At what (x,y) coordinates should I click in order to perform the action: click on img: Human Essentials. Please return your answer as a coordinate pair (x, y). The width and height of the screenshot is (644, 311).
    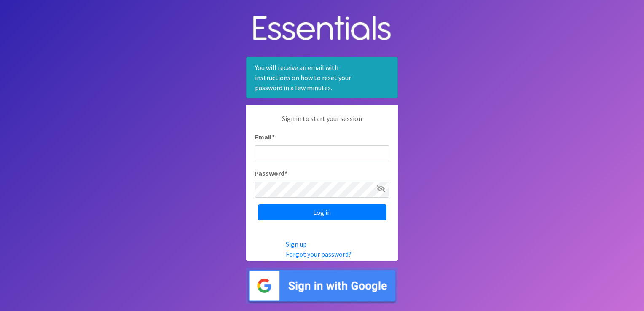
    Looking at the image, I should click on (322, 29).